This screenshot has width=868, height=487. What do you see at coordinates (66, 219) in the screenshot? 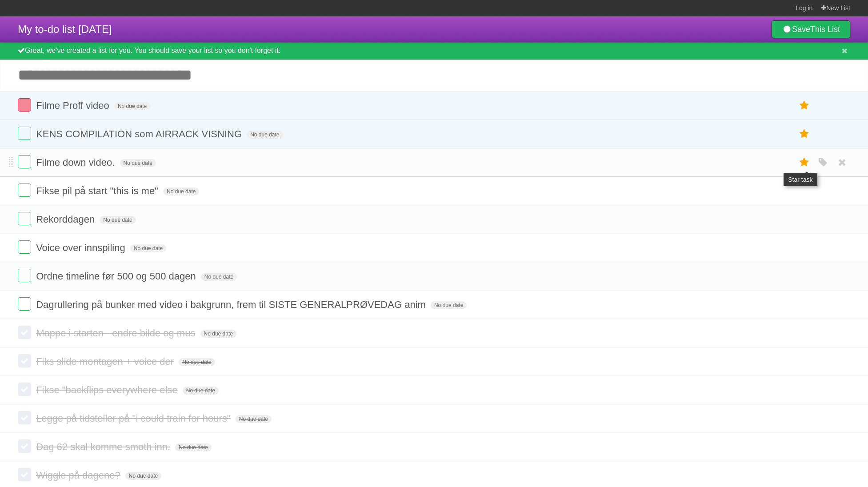
I see `span: Rekorddagen` at bounding box center [66, 219].